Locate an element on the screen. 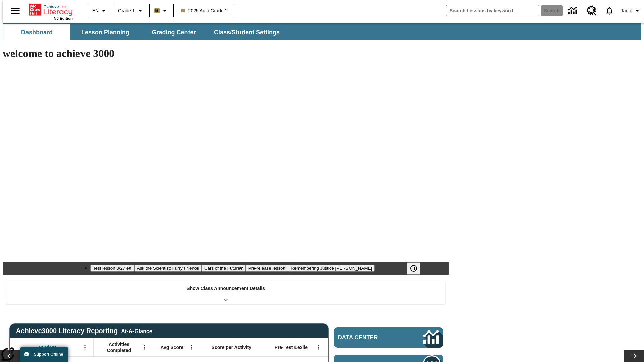  span: Grade 1 is located at coordinates (127, 10).